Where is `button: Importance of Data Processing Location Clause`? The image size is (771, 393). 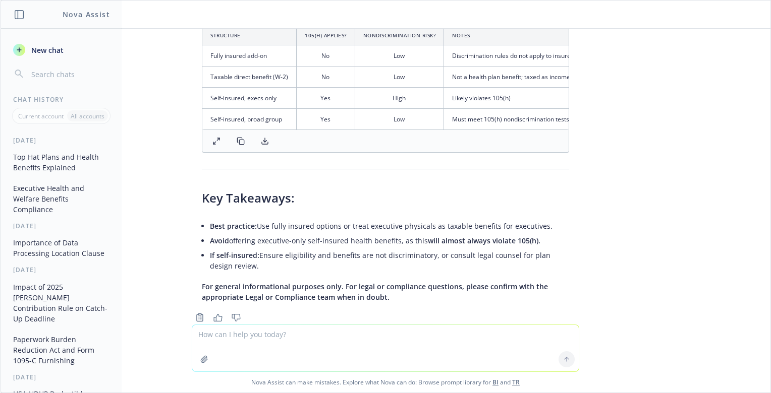 button: Importance of Data Processing Location Clause is located at coordinates (61, 248).